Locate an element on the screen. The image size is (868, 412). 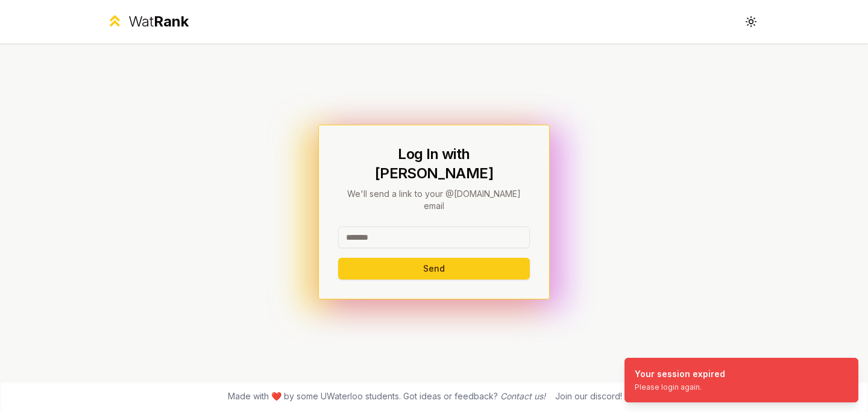
span: Made with ❤️ by some UWaterloo students. Got ideas or feedback? is located at coordinates (386, 397).